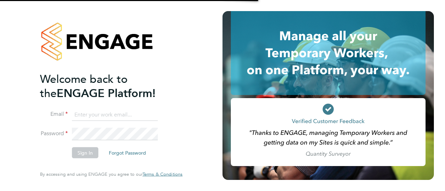 Image resolution: width=445 pixels, height=191 pixels. Describe the element at coordinates (162, 175) in the screenshot. I see `a: Terms & Conditions` at that location.